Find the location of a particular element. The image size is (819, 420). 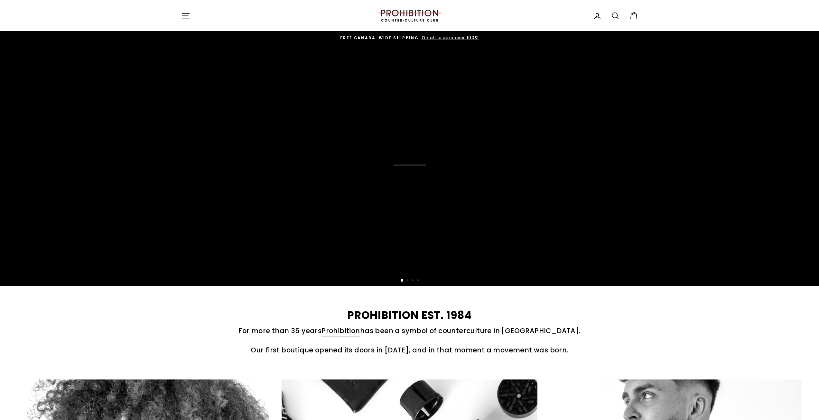

button: 2 is located at coordinates (408, 281).